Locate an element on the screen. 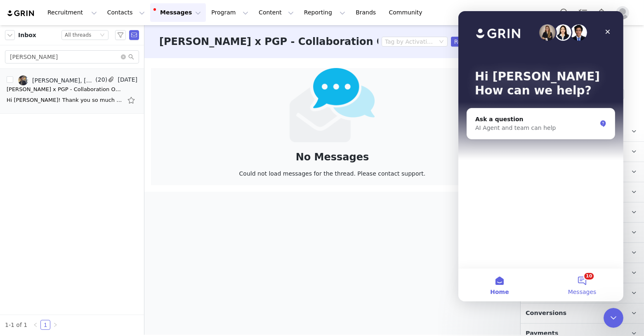 The height and width of the screenshot is (336, 644). button: Content is located at coordinates (276, 13).